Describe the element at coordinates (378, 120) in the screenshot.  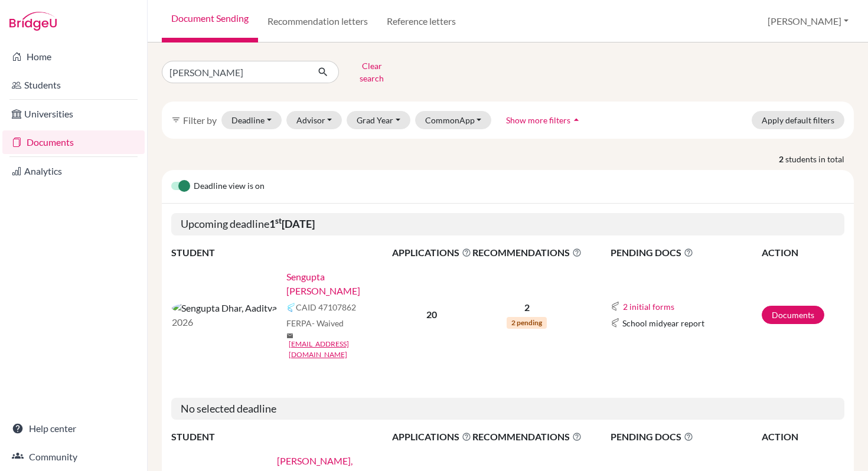
I see `button: Grad Year` at that location.